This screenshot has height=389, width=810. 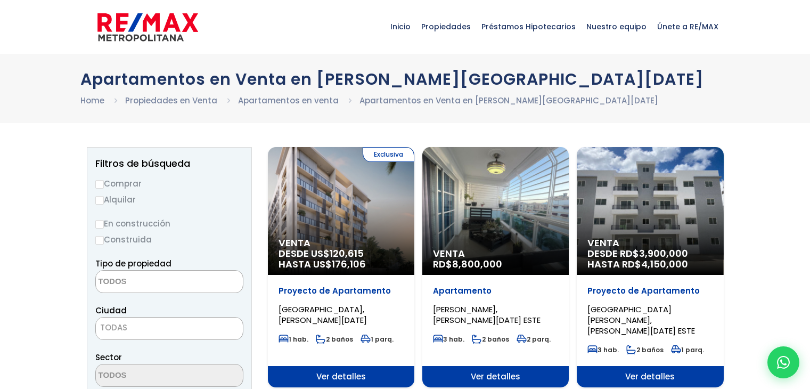 I want to click on span: Únete a RE/MAX, so click(x=688, y=27).